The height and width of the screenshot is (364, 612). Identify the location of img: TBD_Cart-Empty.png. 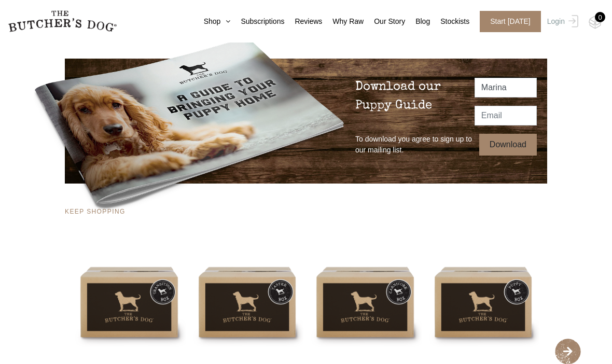
(595, 22).